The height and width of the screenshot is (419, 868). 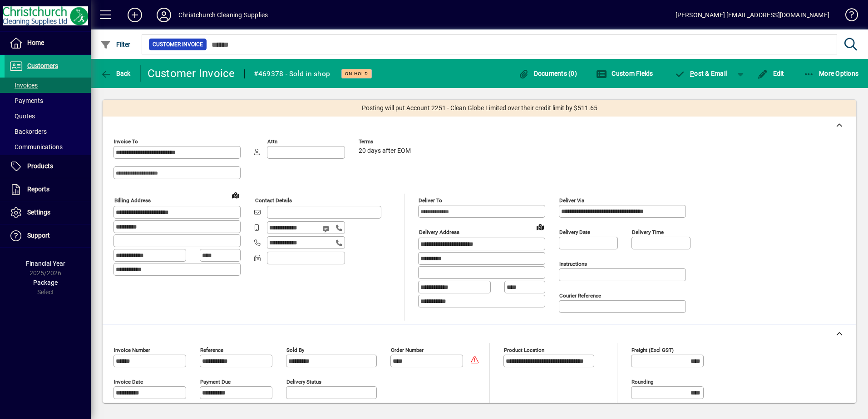 What do you see at coordinates (115, 44) in the screenshot?
I see `span: Filter` at bounding box center [115, 44].